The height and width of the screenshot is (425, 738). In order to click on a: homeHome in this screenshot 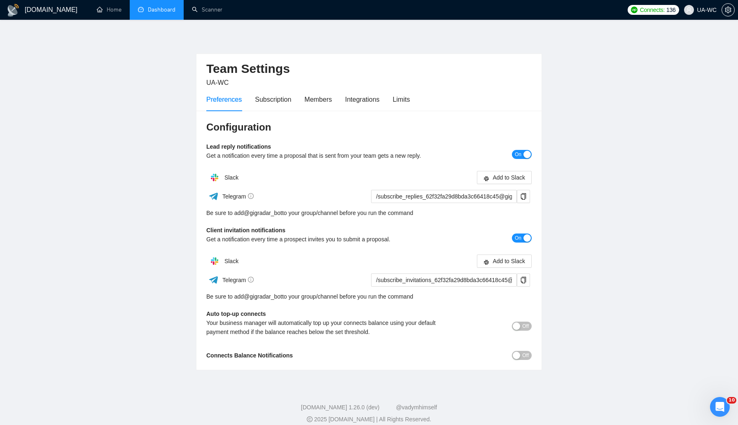, I will do `click(109, 9)`.